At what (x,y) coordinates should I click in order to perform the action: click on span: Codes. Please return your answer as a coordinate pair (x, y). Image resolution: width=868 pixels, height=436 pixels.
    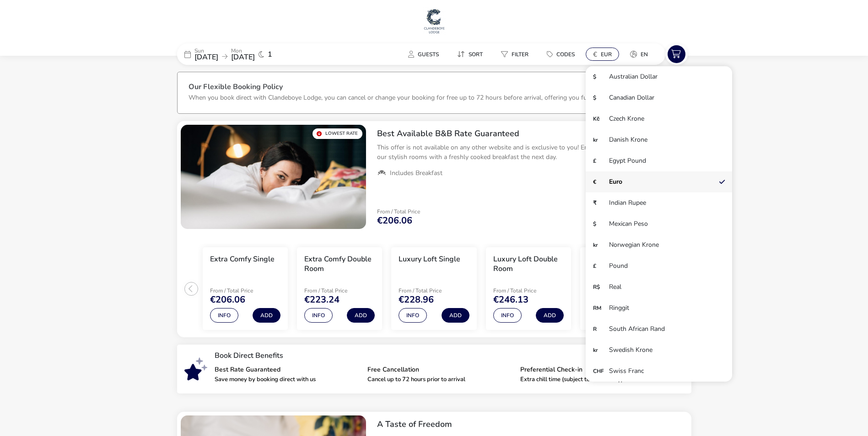
    Looking at the image, I should click on (565, 54).